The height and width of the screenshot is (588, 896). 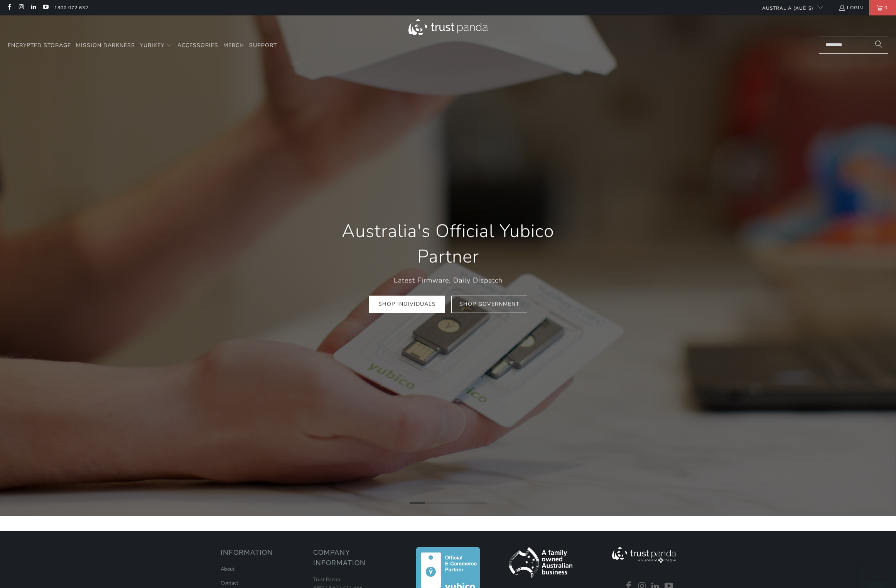 I want to click on button: Search, so click(x=879, y=45).